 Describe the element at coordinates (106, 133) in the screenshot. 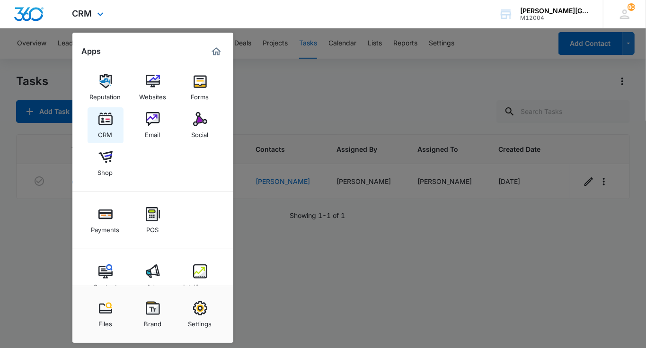

I see `div: CRM` at that location.